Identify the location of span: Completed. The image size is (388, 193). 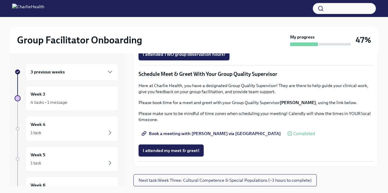
(304, 133).